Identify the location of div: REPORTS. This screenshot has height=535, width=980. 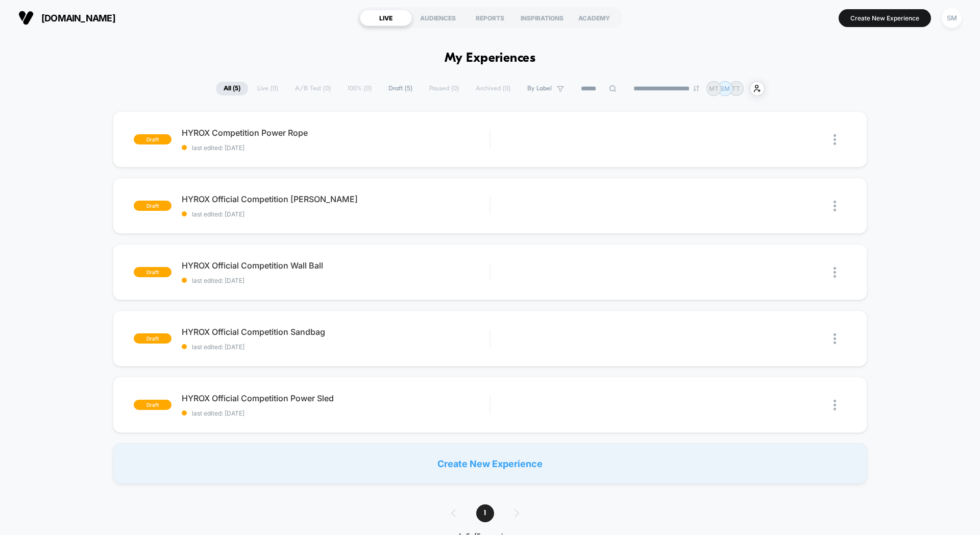
(490, 18).